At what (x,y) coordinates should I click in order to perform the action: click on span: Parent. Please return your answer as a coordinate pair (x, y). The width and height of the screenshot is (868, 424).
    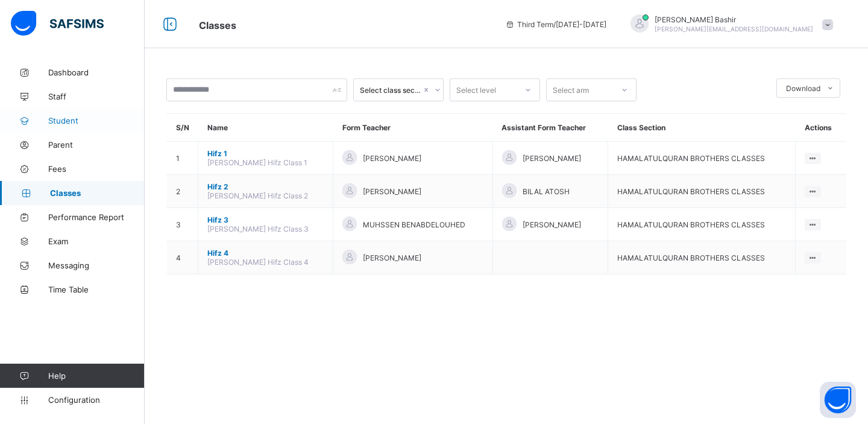
    Looking at the image, I should click on (96, 144).